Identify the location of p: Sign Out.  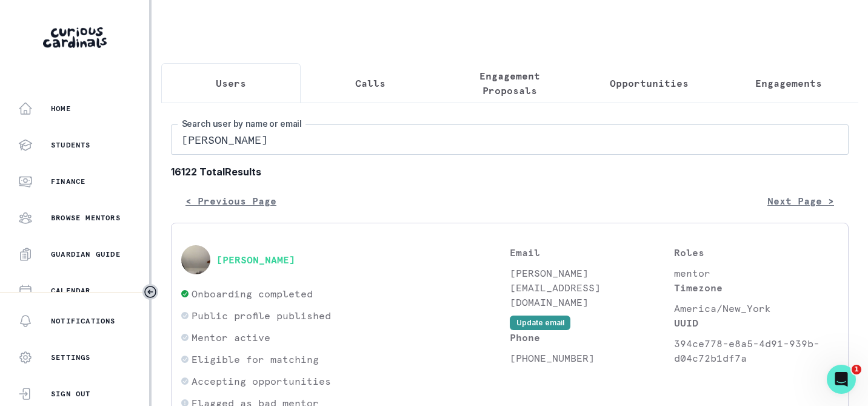
(71, 394).